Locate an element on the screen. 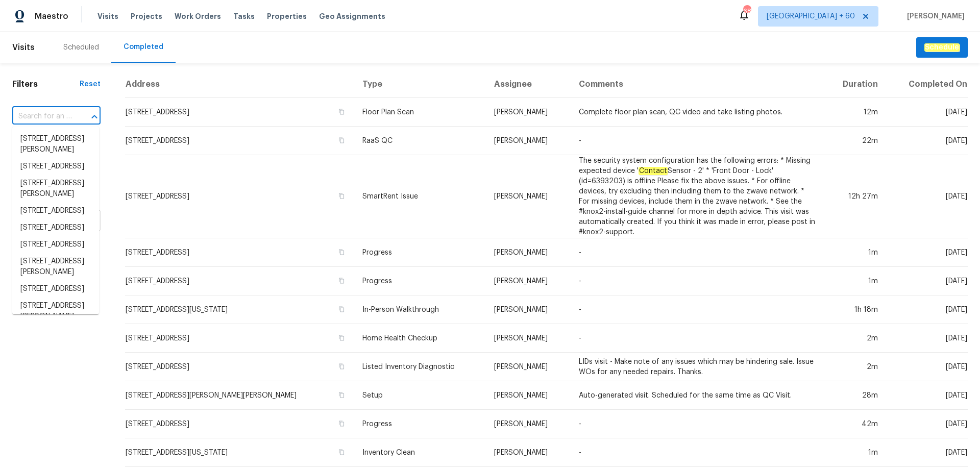  th: Completed On is located at coordinates (927, 84).